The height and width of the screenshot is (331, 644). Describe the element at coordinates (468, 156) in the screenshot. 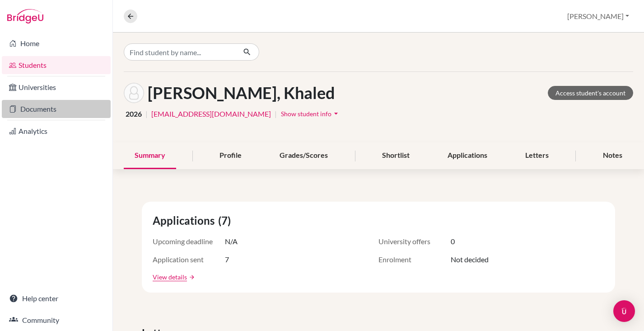

I see `div: Applications` at that location.